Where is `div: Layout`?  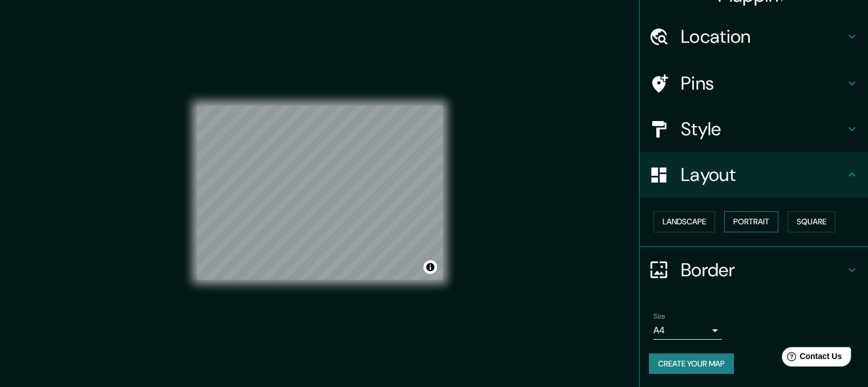 div: Layout is located at coordinates (754, 175).